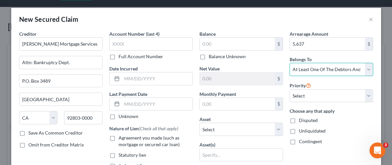 The height and width of the screenshot is (165, 392). Describe the element at coordinates (309, 34) in the screenshot. I see `label: Arrearage Amount` at that location.